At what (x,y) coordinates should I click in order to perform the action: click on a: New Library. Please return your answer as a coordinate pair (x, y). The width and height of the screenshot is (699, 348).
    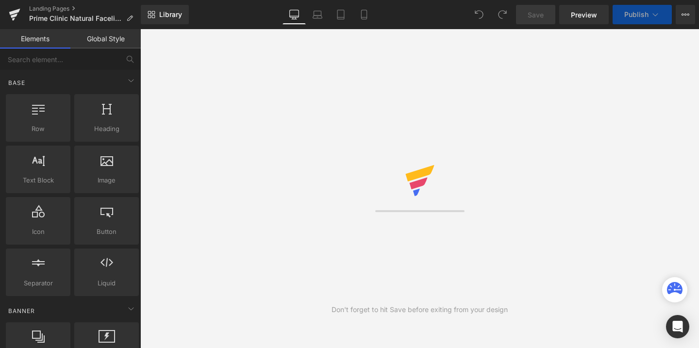
    Looking at the image, I should click on (165, 15).